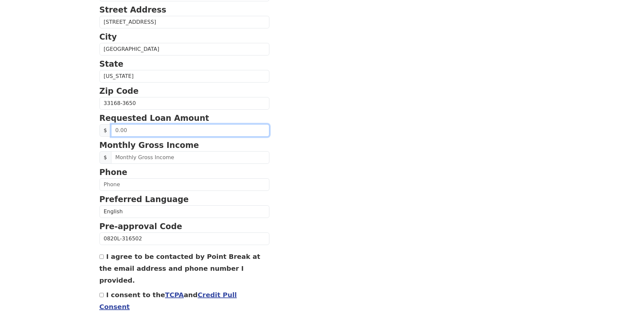 This screenshot has width=627, height=315. What do you see at coordinates (154, 118) in the screenshot?
I see `strong: Requested Loan Amount` at bounding box center [154, 118].